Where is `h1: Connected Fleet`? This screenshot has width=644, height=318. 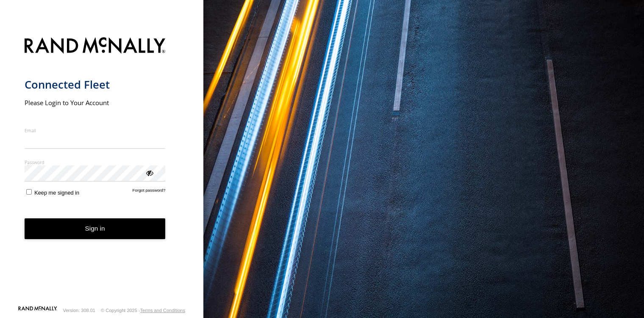 h1: Connected Fleet is located at coordinates (95, 85).